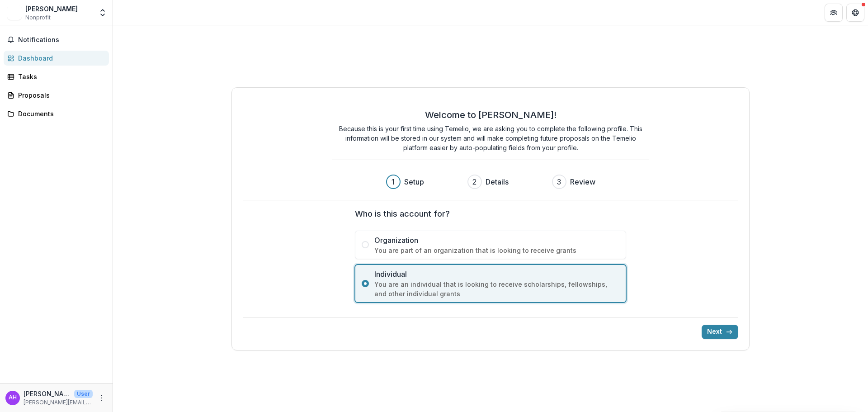 The image size is (868, 412). Describe the element at coordinates (491, 138) in the screenshot. I see `p: Because this is your first time using Temelio, we are asking you to complete the following profil...` at that location.